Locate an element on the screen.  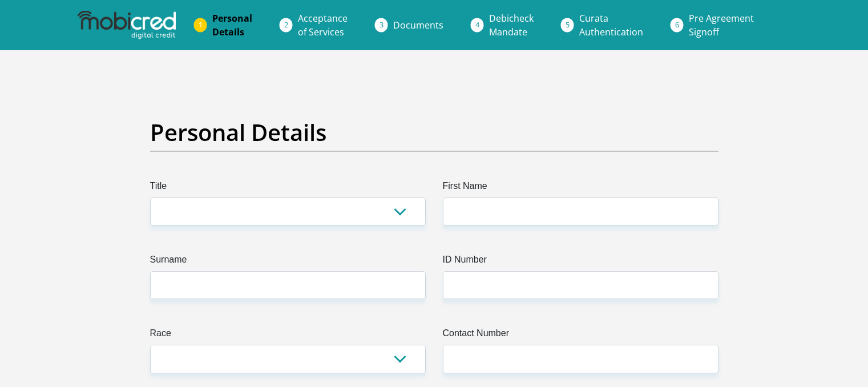
a: Documents is located at coordinates (418, 25).